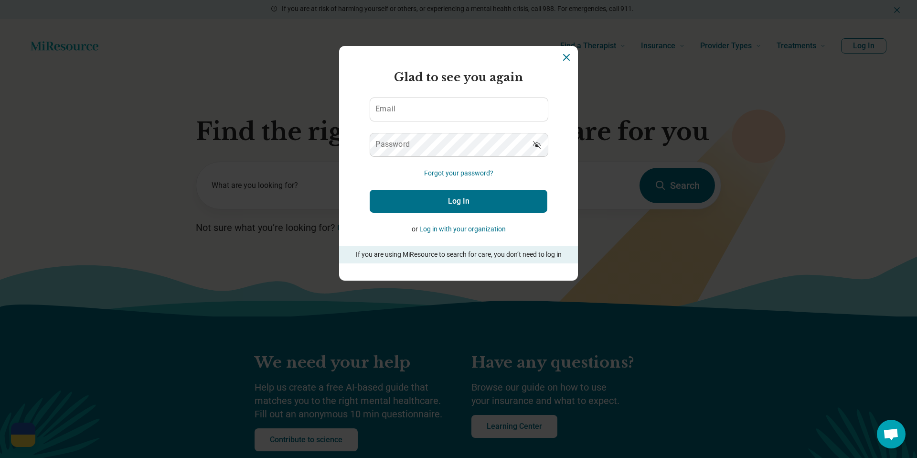 The width and height of the screenshot is (917, 458). I want to click on button: Dismiss, so click(566, 57).